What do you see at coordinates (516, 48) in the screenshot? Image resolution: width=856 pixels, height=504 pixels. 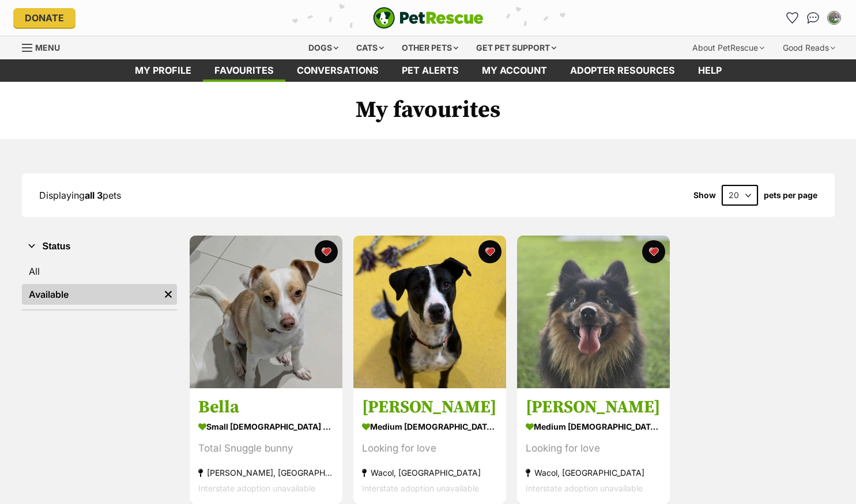 I see `div: Get pet support` at bounding box center [516, 48].